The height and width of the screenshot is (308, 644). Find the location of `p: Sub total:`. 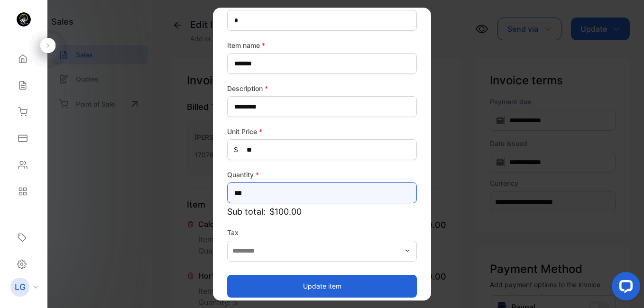

p: Sub total: is located at coordinates (322, 211).